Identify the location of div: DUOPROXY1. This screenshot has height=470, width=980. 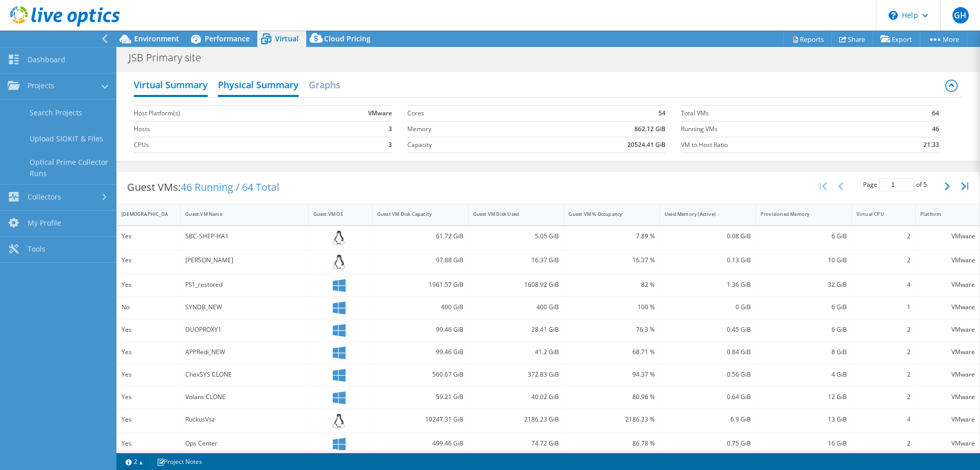
(244, 329).